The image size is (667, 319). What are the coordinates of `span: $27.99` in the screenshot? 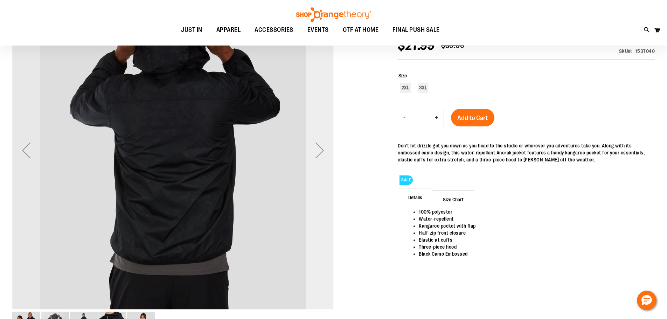 It's located at (416, 46).